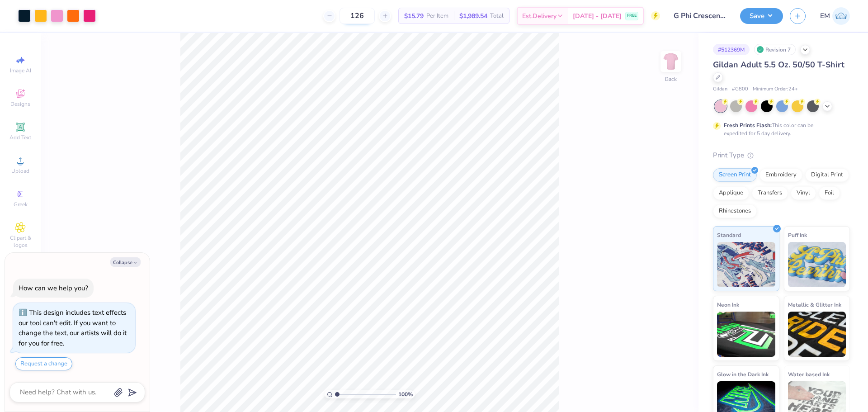  Describe the element at coordinates (746, 334) in the screenshot. I see `img: Neon Ink` at that location.